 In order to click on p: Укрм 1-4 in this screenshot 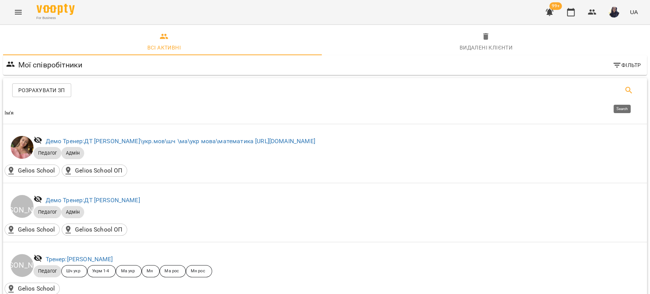, I will do `click(101, 271)`.